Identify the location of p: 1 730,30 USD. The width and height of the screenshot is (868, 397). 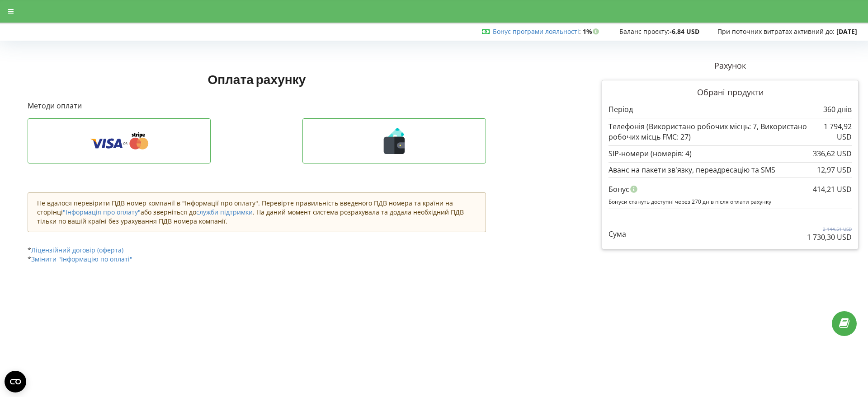
(829, 237).